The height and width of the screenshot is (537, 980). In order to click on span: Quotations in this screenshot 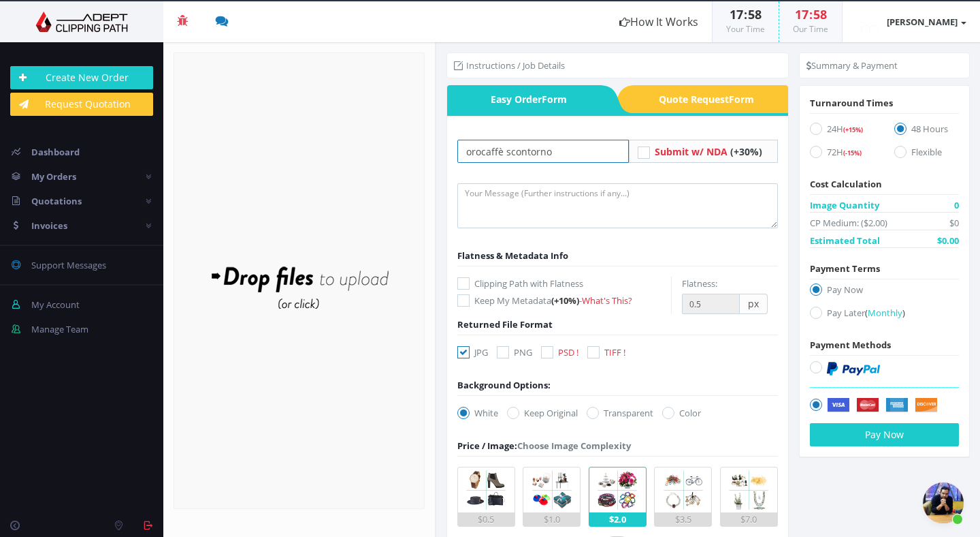, I will do `click(56, 201)`.